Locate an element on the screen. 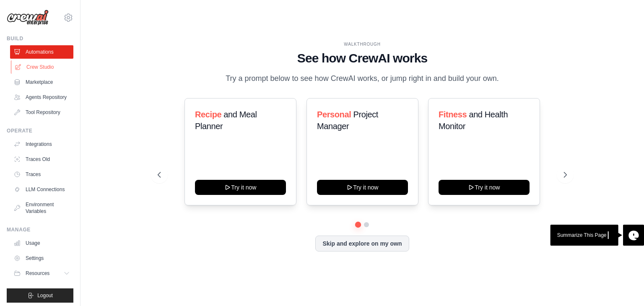  div: Operate is located at coordinates (40, 131).